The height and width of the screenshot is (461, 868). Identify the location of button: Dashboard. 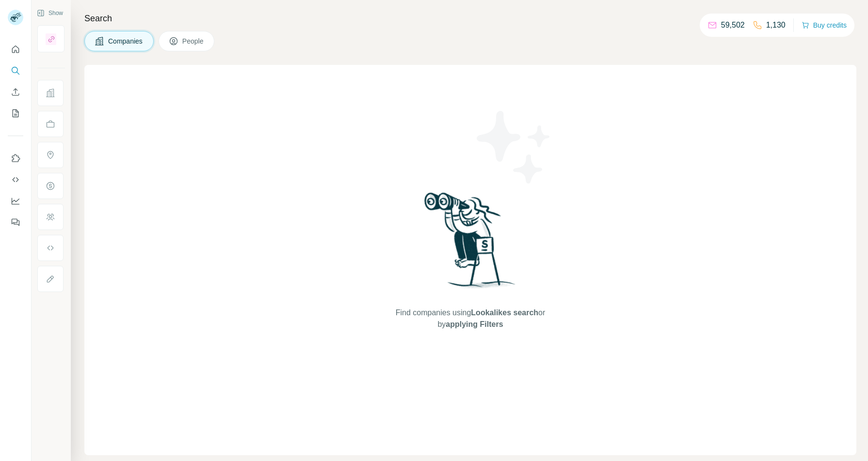
(15, 201).